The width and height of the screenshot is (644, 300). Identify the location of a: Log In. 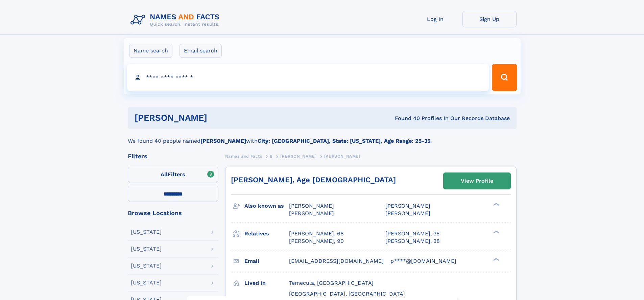
(435, 19).